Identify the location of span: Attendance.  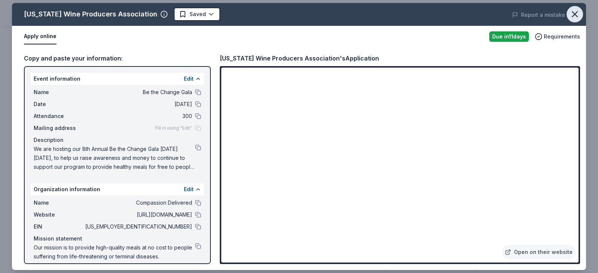
(59, 116).